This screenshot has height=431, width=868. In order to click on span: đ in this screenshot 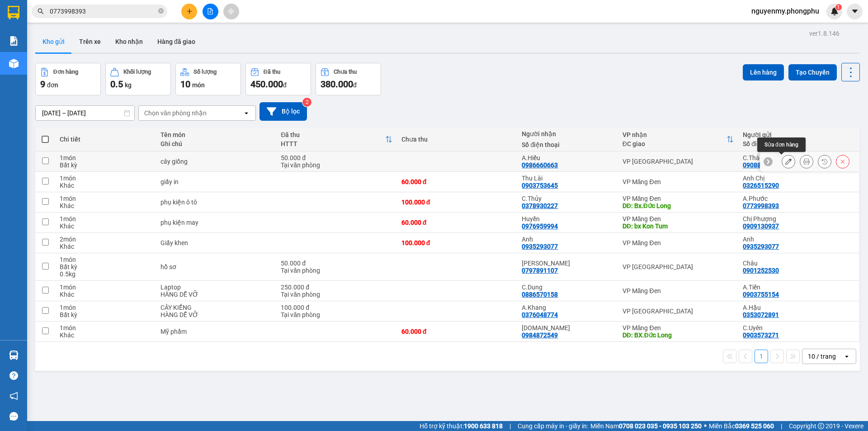, I will do `click(355, 85)`.